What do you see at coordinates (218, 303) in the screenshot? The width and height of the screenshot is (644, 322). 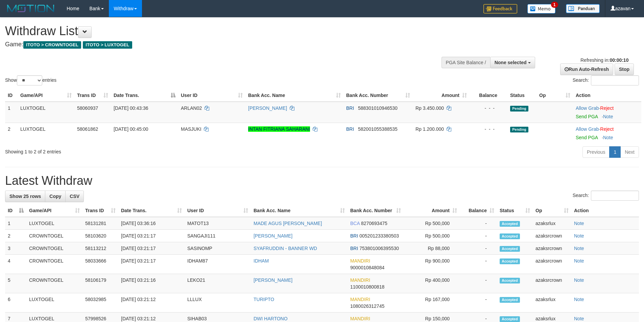 I see `td: LLLUX` at bounding box center [218, 303].